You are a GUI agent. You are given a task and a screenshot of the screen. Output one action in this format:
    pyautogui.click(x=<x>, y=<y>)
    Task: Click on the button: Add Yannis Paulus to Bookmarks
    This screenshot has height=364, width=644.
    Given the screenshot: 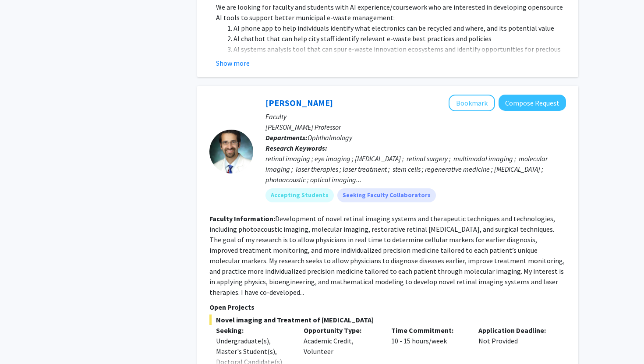 What is the action you would take?
    pyautogui.click(x=472, y=103)
    